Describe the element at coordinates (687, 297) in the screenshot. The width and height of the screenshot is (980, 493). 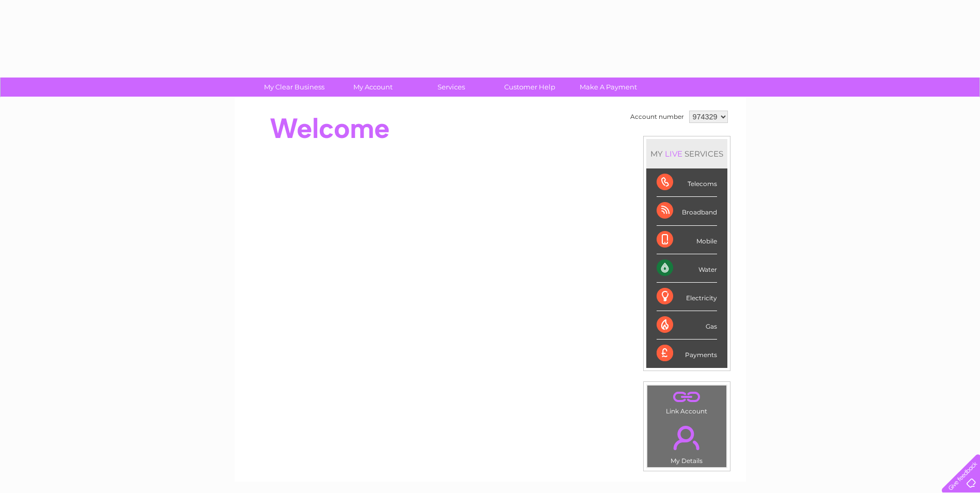
I see `div: Electricity` at that location.